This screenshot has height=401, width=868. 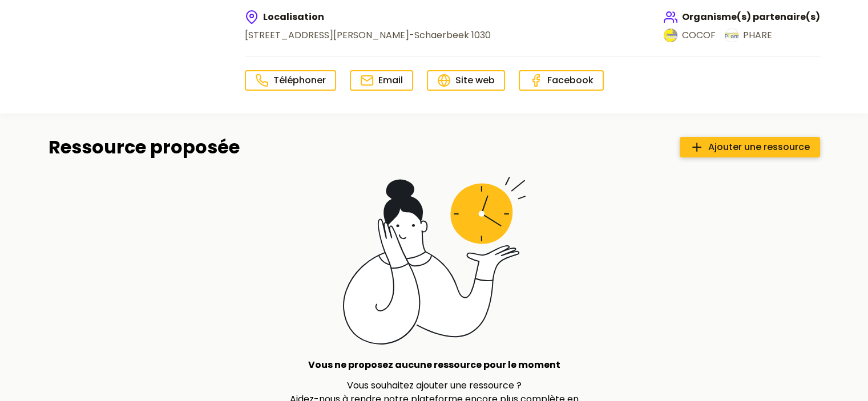 I want to click on span: Site web, so click(x=475, y=80).